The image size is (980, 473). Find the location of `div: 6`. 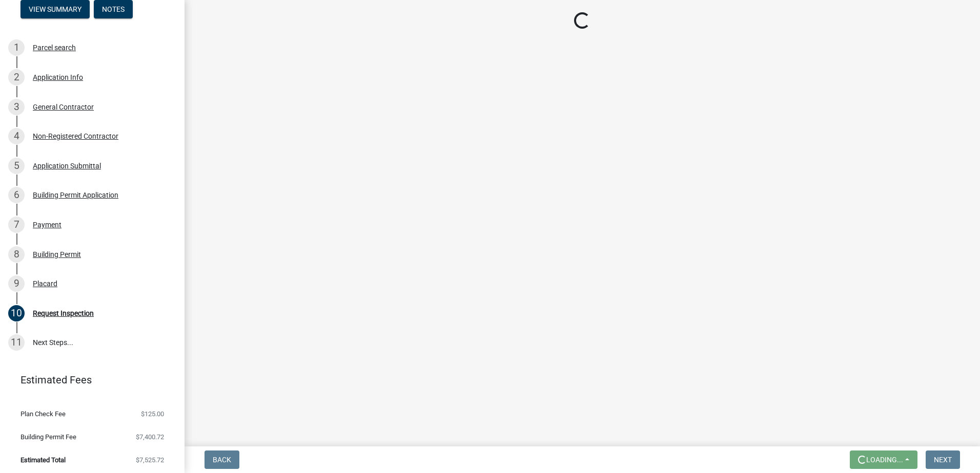

div: 6 is located at coordinates (17, 195).